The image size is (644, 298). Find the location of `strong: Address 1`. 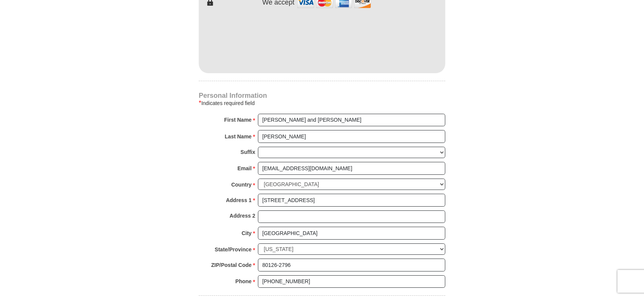

strong: Address 1 is located at coordinates (239, 200).